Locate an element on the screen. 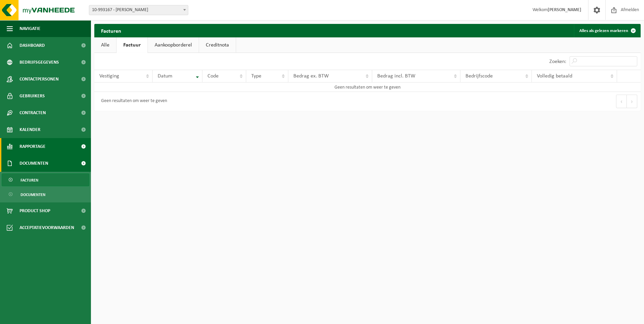  h2: Facturen is located at coordinates (111, 30).